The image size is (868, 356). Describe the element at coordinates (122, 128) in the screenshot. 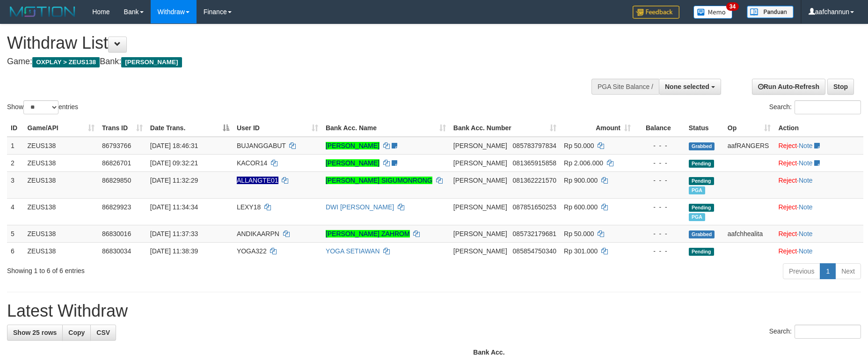

I see `th: Trans ID: activate to sort column ascending` at that location.